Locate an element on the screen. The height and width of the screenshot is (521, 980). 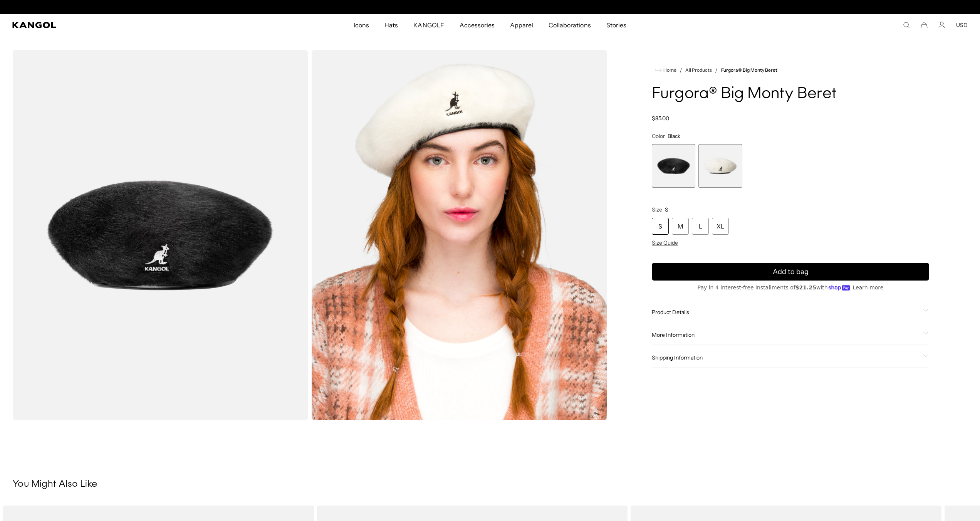
span: Icons is located at coordinates (362, 25).